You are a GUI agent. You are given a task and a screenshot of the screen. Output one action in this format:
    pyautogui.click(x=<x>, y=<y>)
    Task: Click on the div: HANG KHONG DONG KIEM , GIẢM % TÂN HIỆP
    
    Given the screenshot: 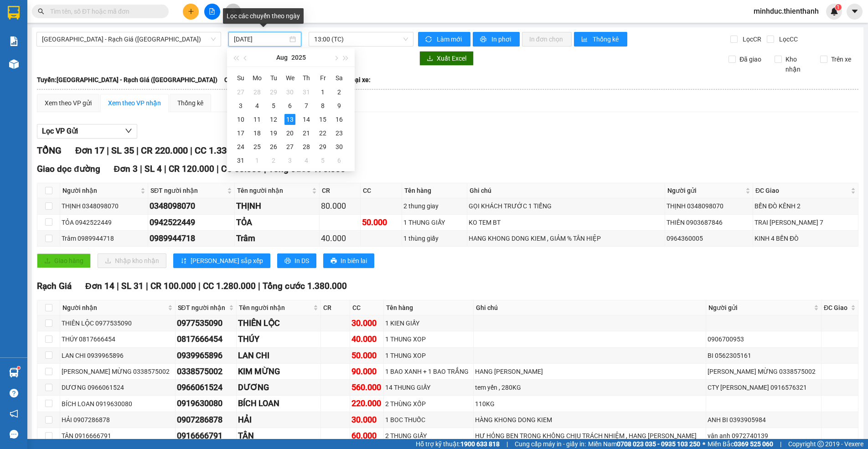 What is the action you would take?
    pyautogui.click(x=565, y=239)
    